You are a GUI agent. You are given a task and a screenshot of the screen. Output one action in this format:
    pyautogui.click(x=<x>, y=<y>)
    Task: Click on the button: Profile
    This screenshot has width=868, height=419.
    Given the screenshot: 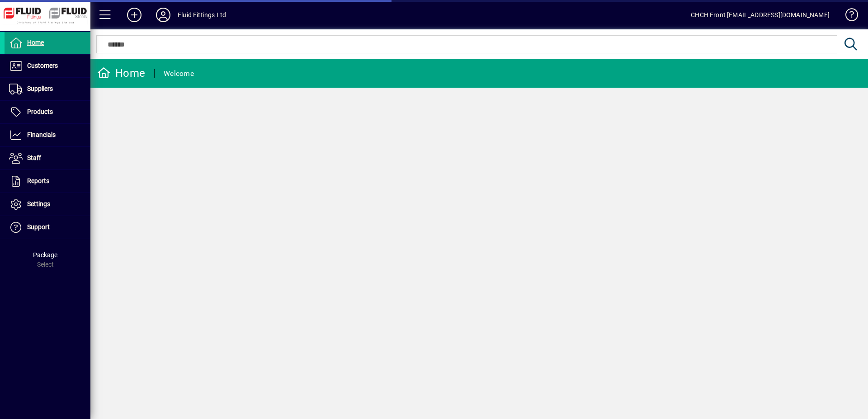 What is the action you would take?
    pyautogui.click(x=163, y=15)
    